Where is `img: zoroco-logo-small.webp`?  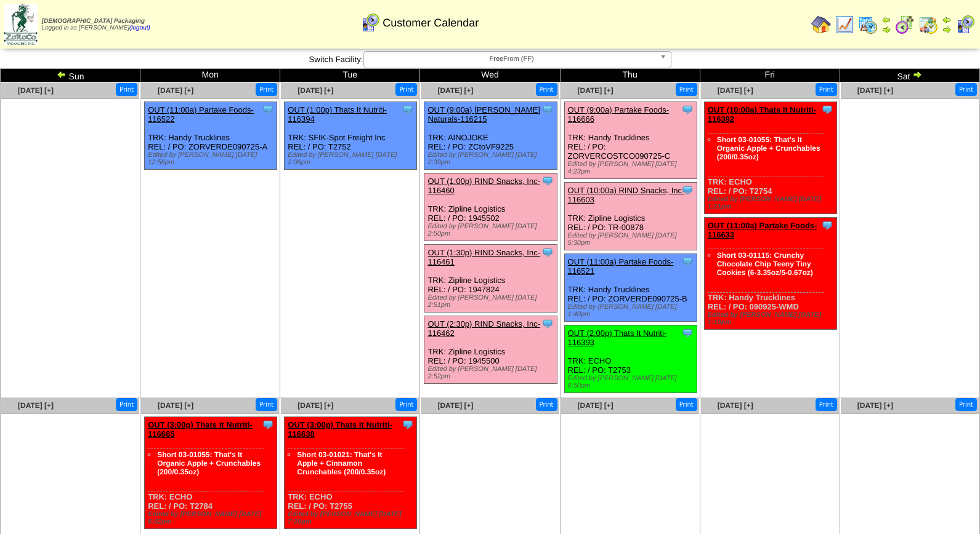 img: zoroco-logo-small.webp is located at coordinates (20, 24).